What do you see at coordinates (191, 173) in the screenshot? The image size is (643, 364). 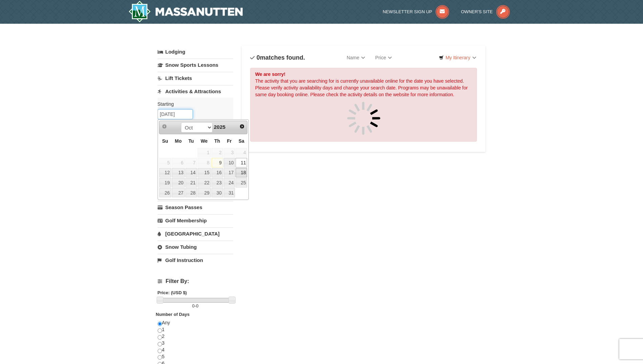 I see `a: 14` at bounding box center [191, 173].